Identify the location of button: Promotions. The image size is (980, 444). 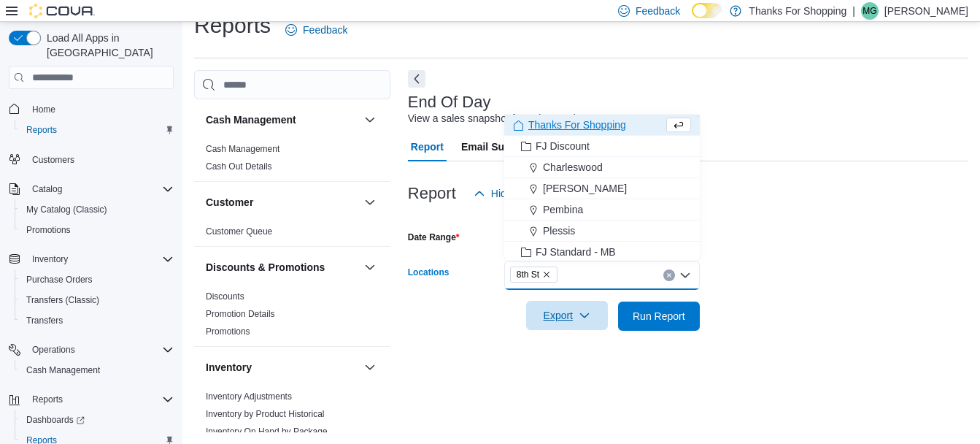
(97, 230).